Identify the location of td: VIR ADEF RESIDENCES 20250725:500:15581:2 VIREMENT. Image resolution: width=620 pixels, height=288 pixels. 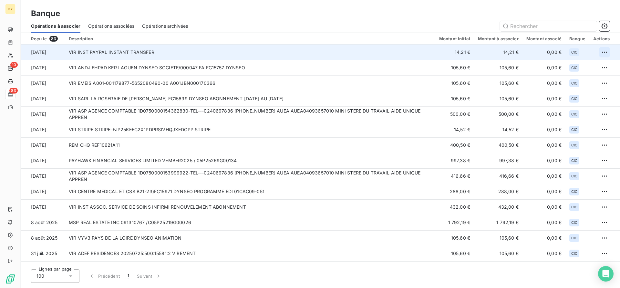
(250, 254).